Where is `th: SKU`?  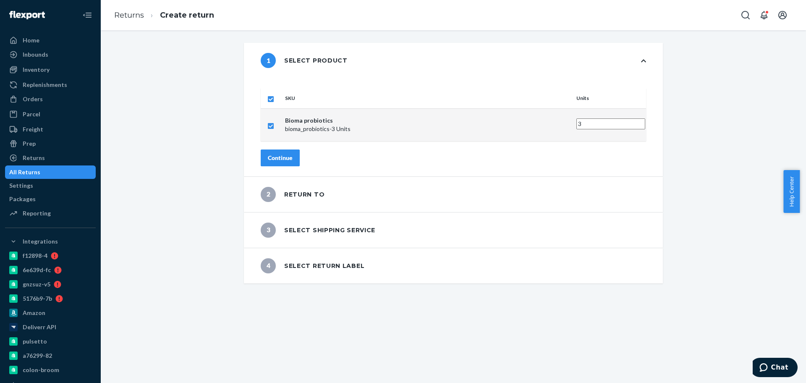 th: SKU is located at coordinates (428, 98).